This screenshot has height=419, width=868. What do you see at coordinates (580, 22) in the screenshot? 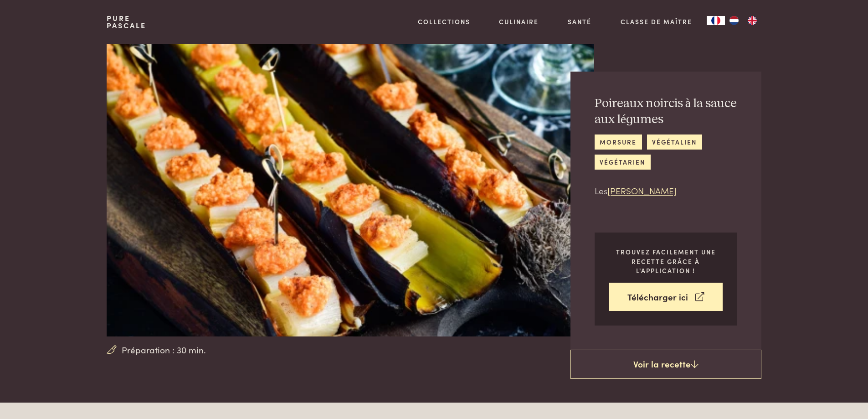
I see `a: Santé` at bounding box center [580, 22].